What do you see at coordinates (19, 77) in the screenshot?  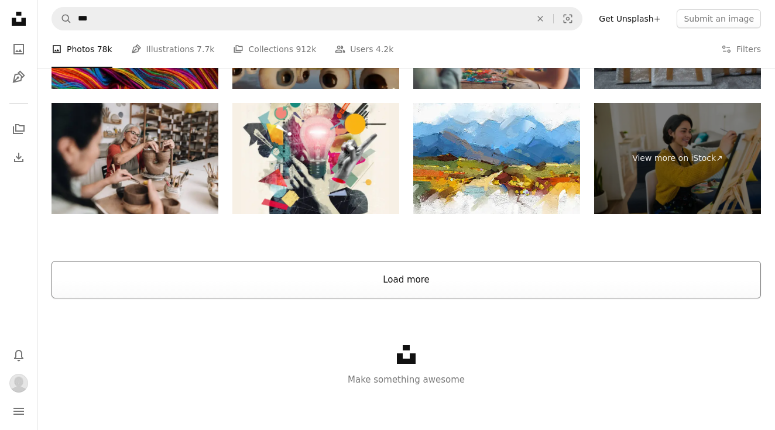 I see `a: Illustrations` at bounding box center [19, 77].